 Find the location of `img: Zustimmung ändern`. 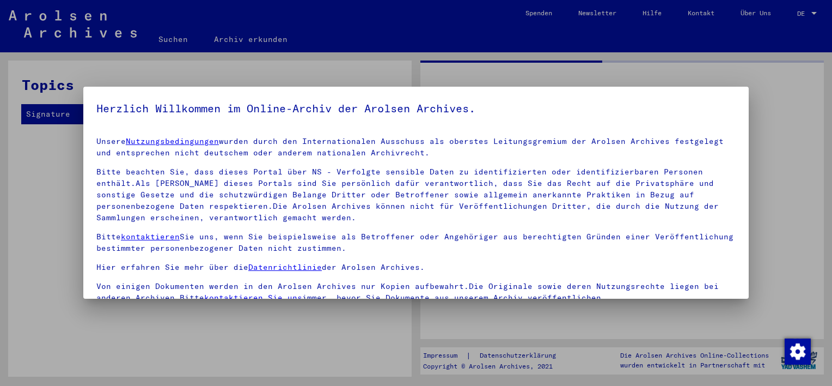

img: Zustimmung ändern is located at coordinates (798, 351).